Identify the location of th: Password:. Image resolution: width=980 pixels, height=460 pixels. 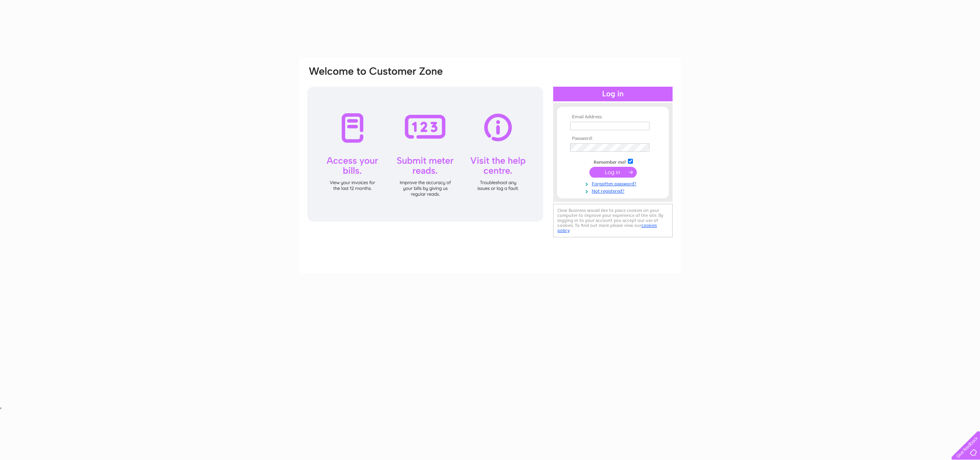
(613, 139).